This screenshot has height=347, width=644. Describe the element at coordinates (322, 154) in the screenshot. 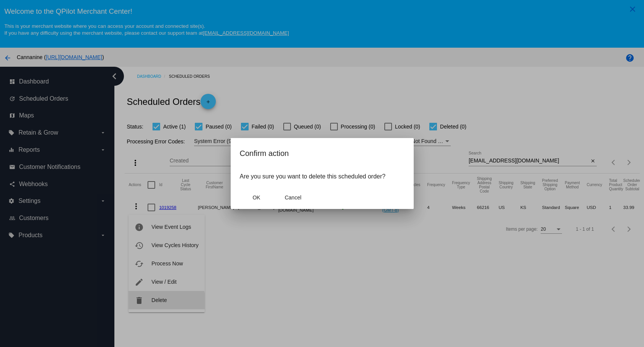

I see `h2: Confirm action` at that location.